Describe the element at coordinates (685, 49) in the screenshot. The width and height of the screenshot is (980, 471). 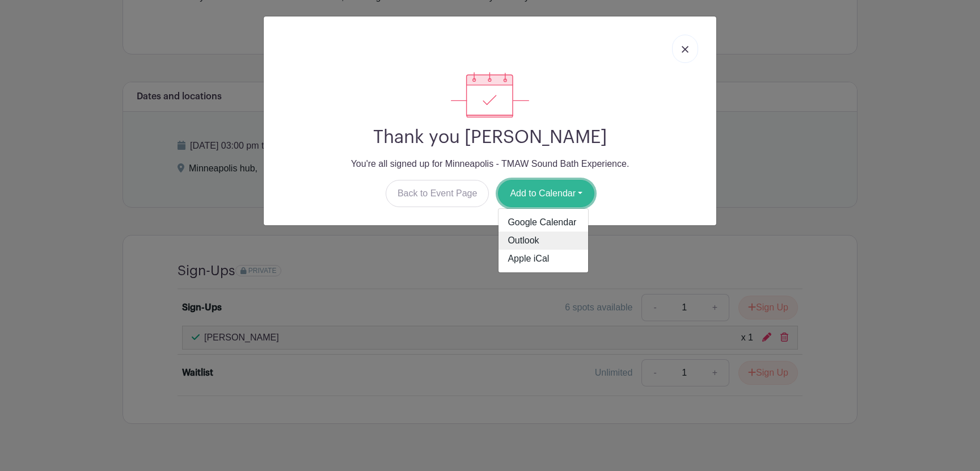
I see `img: close_button-5f87c8562297e5c2d7936805f587ecaba9071eb48480494691a3f1689db116b3.svg` at that location.